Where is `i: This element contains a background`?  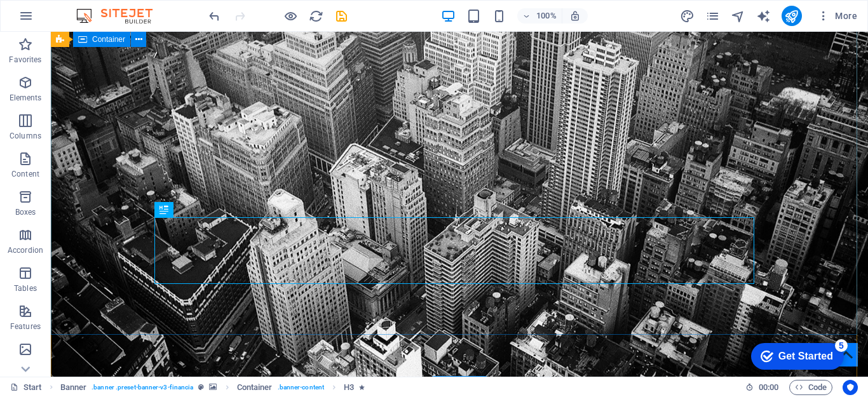 i: This element contains a background is located at coordinates (213, 386).